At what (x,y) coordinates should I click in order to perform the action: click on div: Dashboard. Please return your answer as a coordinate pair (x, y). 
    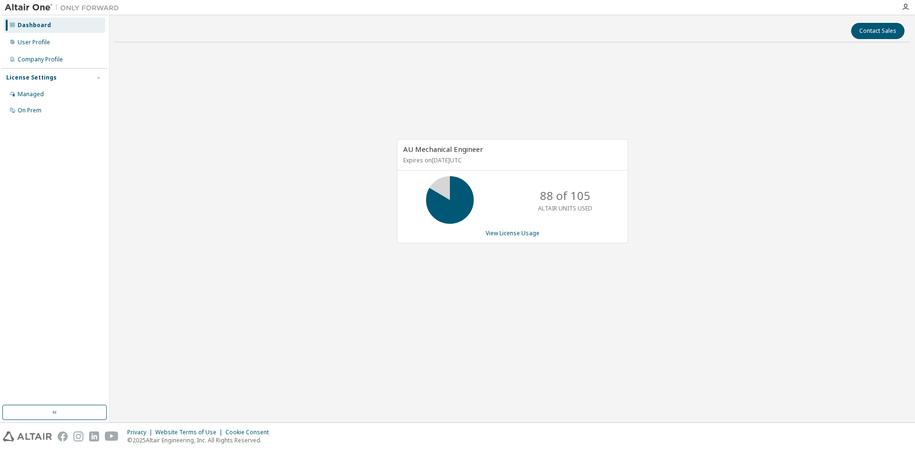
    Looking at the image, I should click on (34, 25).